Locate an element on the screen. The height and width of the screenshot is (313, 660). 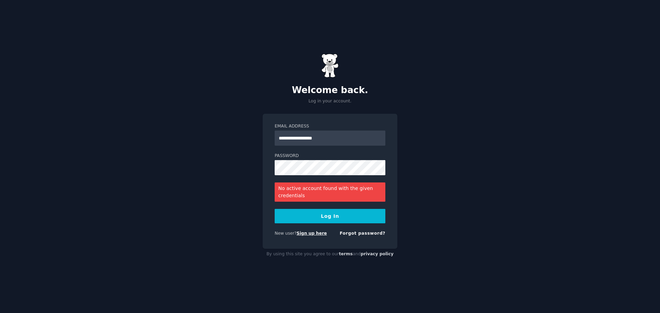
span: New user? is located at coordinates (286, 233).